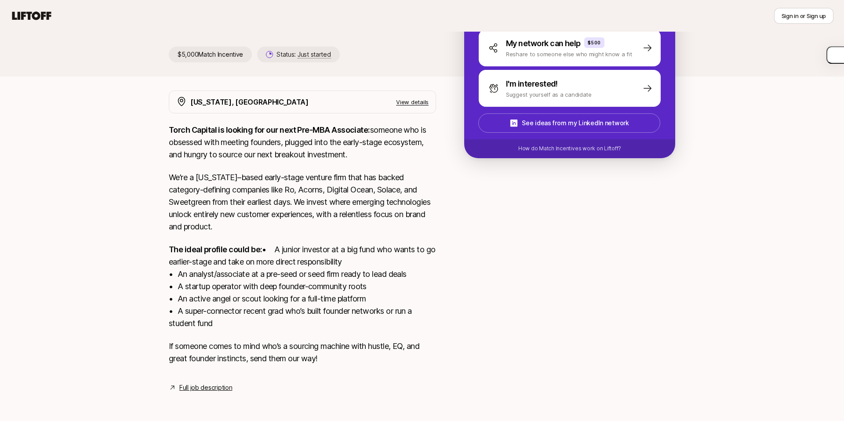 The image size is (844, 421). Describe the element at coordinates (575, 123) in the screenshot. I see `p: See ideas from my LinkedIn network` at that location.